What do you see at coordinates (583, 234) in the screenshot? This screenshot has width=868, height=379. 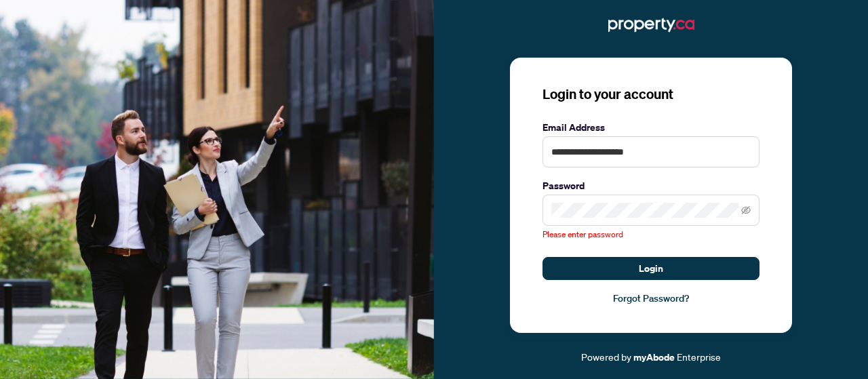 I see `span: Please enter password` at bounding box center [583, 234].